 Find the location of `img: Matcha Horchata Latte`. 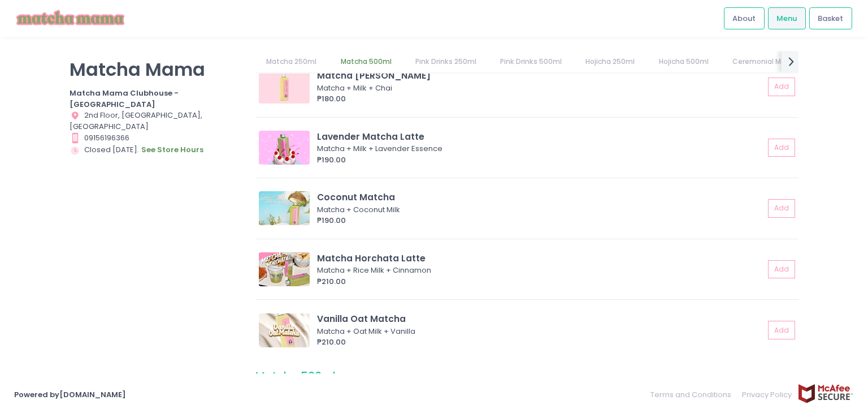

img: Matcha Horchata Latte is located at coordinates (284, 269).